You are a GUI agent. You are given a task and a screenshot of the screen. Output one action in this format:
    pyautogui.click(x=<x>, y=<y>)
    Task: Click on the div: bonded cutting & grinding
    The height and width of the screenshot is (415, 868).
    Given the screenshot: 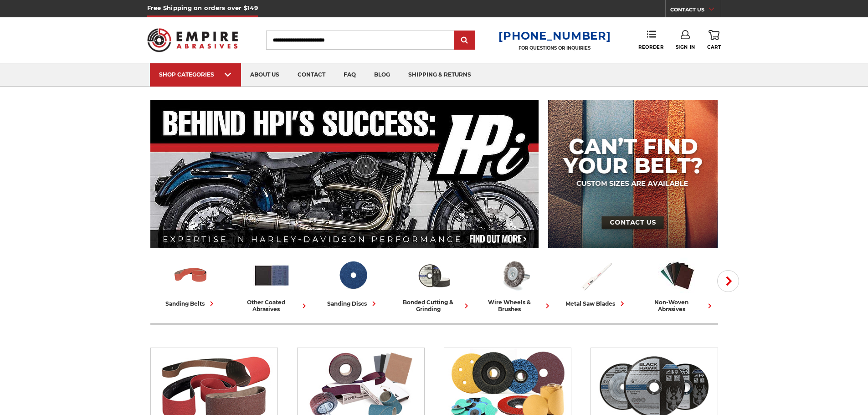 What is the action you would take?
    pyautogui.click(x=434, y=306)
    